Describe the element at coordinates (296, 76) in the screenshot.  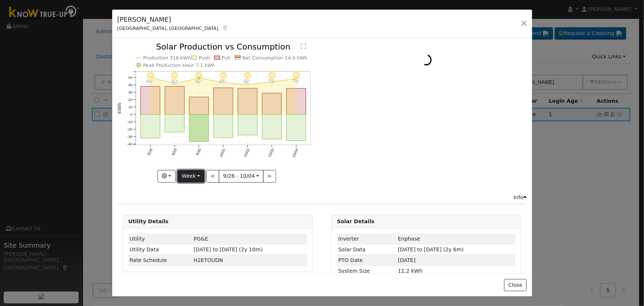
I see `i: 10/04 - Clear` at that location.